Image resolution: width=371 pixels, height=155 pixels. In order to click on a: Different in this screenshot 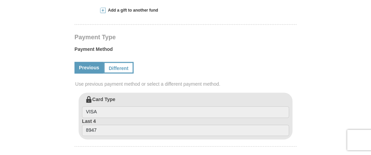, I will do `click(119, 68)`.